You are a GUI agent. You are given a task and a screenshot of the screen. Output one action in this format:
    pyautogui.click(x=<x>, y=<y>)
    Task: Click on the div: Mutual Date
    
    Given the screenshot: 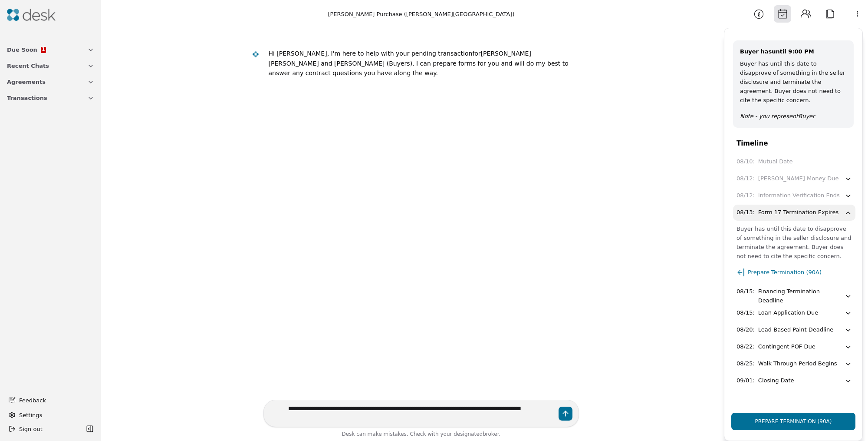 What is the action you would take?
    pyautogui.click(x=775, y=162)
    